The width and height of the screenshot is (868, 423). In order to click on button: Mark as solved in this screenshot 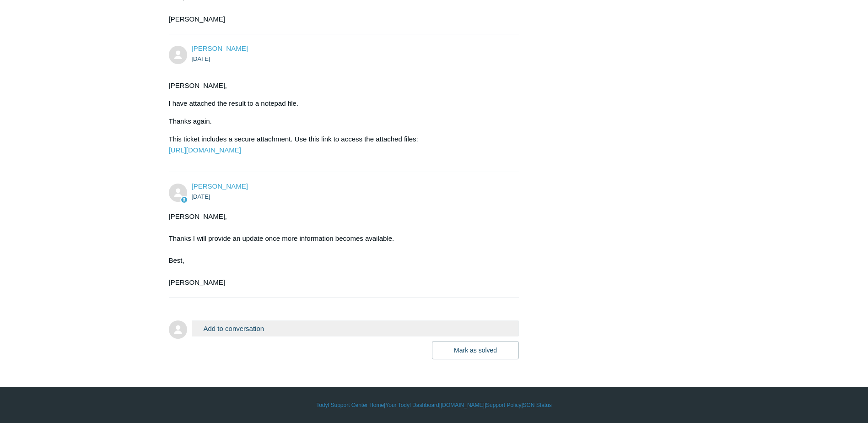, I will do `click(475, 350)`.